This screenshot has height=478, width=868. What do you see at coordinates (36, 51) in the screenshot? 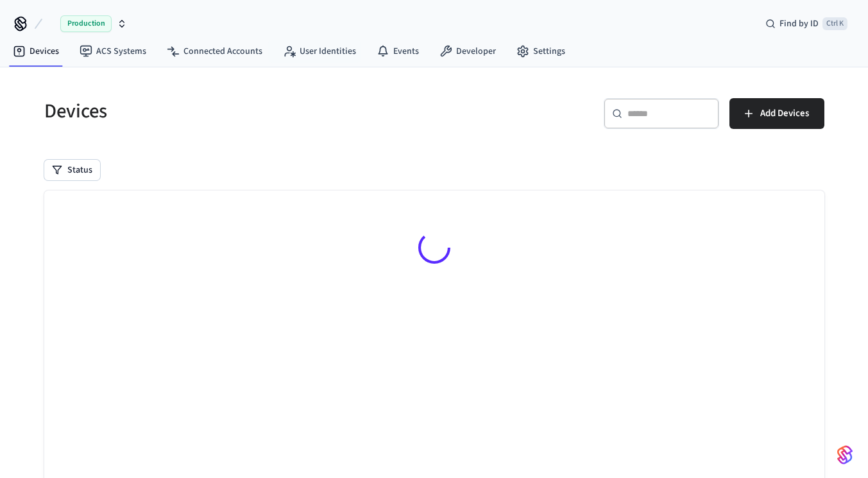
I see `a: Devices` at bounding box center [36, 51].